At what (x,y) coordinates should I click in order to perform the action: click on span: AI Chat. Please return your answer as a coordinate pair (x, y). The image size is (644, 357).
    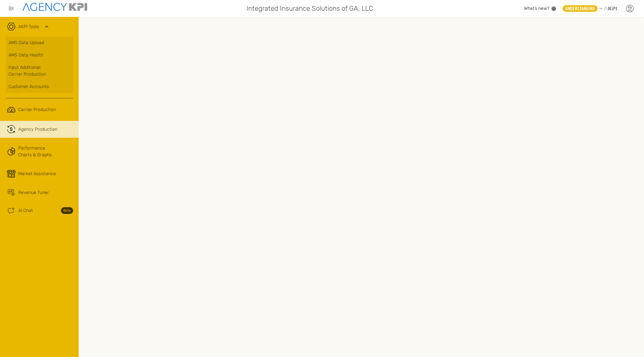
    Looking at the image, I should click on (26, 211).